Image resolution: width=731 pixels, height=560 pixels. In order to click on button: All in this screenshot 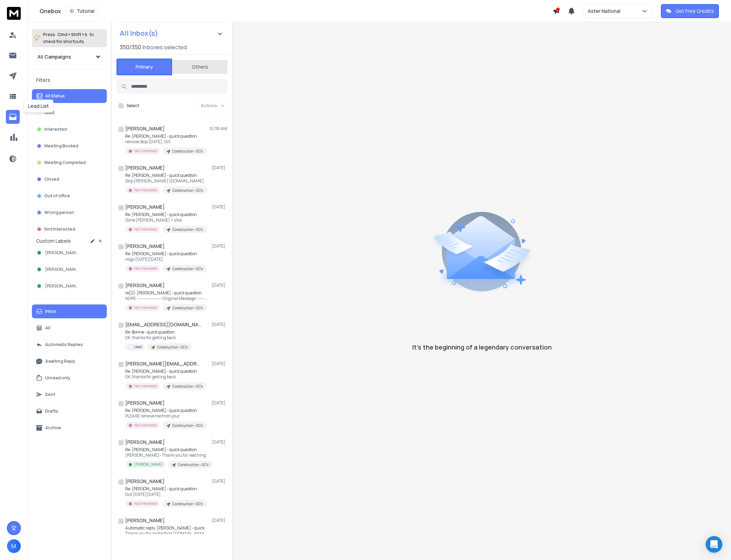, I will do `click(69, 328)`.